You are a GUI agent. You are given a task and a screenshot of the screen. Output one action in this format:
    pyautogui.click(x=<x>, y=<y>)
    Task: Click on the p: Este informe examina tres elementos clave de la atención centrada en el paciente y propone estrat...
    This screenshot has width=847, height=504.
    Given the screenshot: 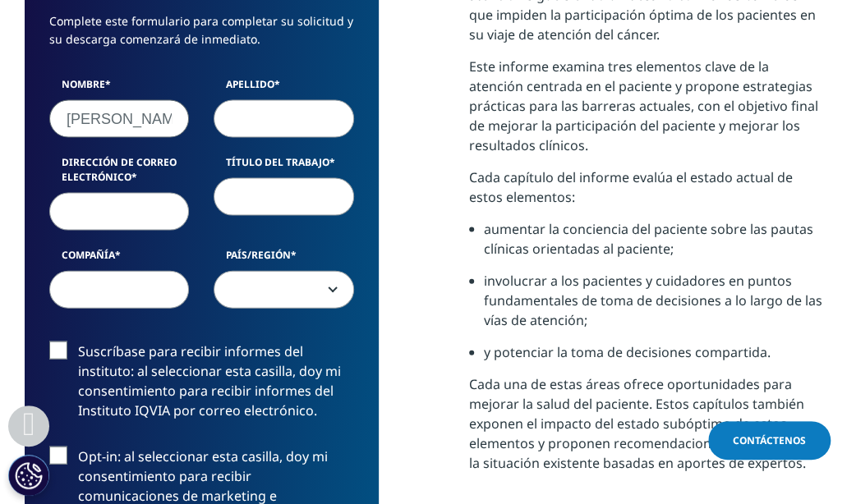 What is the action you would take?
    pyautogui.click(x=646, y=111)
    